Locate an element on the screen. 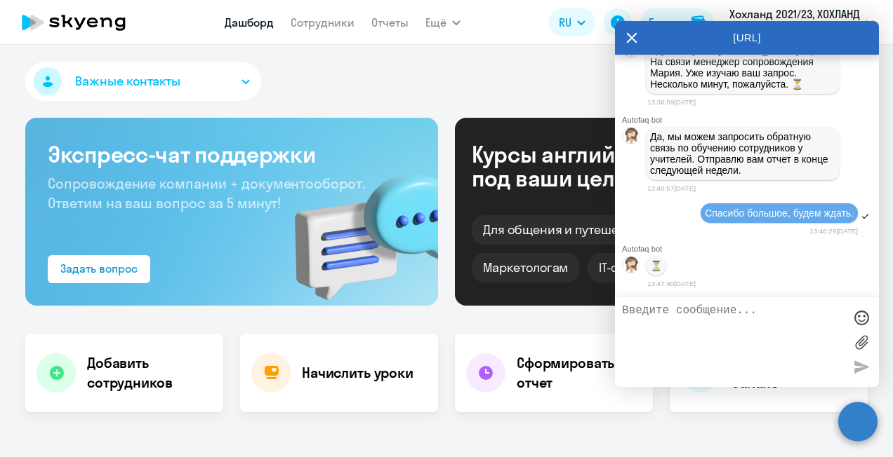 This screenshot has width=893, height=457. button: Хохланд 2021/23, ХОХЛАНД РУССЛАНД, ООО is located at coordinates (801, 22).